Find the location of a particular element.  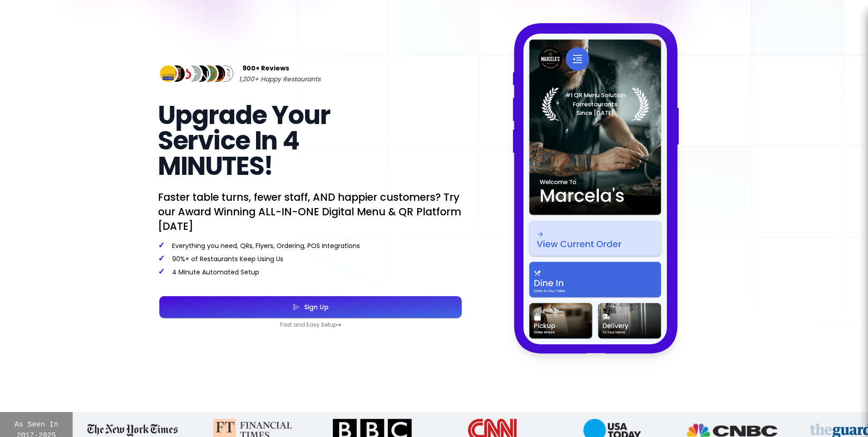

span: 900+ Reviews is located at coordinates (266, 68).